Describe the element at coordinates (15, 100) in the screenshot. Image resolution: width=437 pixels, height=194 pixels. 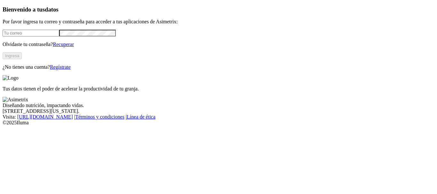
I see `img: Asimetrix` at that location.